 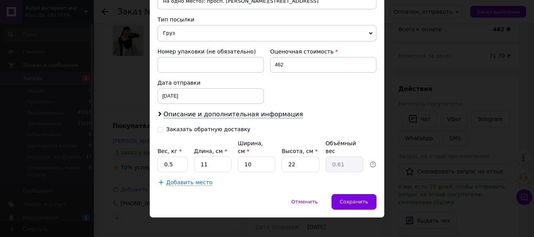 I want to click on span: Груз, so click(x=267, y=33).